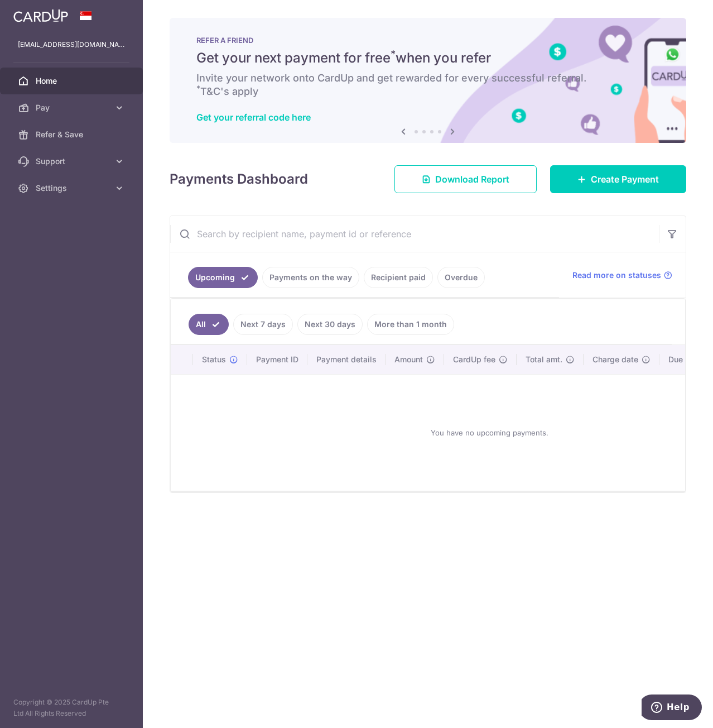 This screenshot has height=728, width=713. I want to click on span: Settings, so click(73, 188).